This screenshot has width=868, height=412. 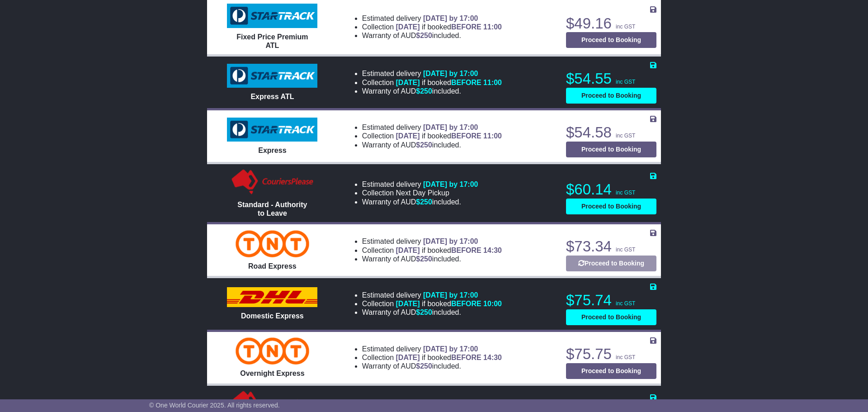 What do you see at coordinates (611, 300) in the screenshot?
I see `p: $75.74` at bounding box center [611, 300].